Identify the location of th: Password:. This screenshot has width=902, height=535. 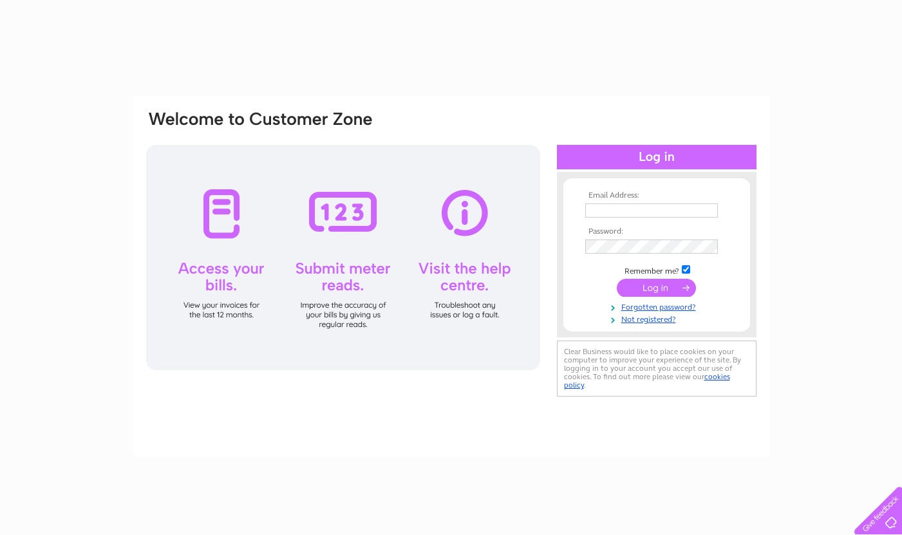
(656, 232).